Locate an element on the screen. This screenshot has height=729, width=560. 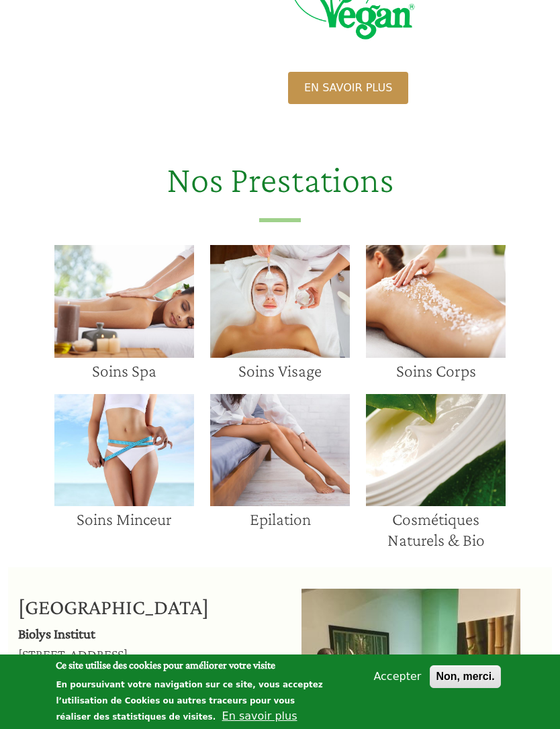
img: soins spa institut biolys paris is located at coordinates (124, 301).